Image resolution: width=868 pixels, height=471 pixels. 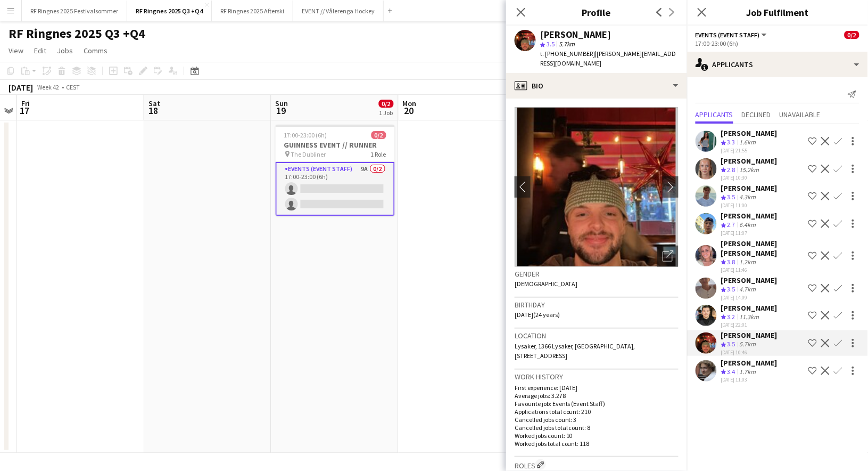 What do you see at coordinates (379, 154) in the screenshot?
I see `span: 1 Role` at bounding box center [379, 154].